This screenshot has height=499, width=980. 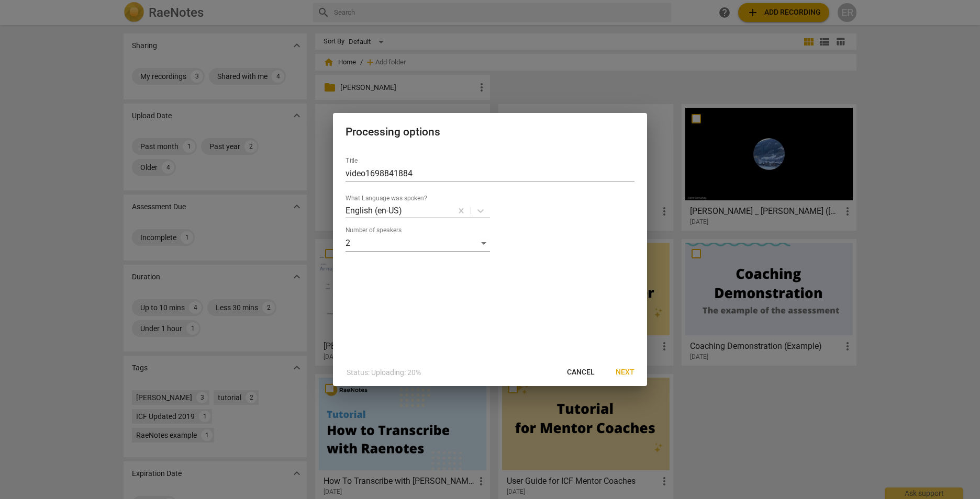 I want to click on label: Title, so click(x=351, y=161).